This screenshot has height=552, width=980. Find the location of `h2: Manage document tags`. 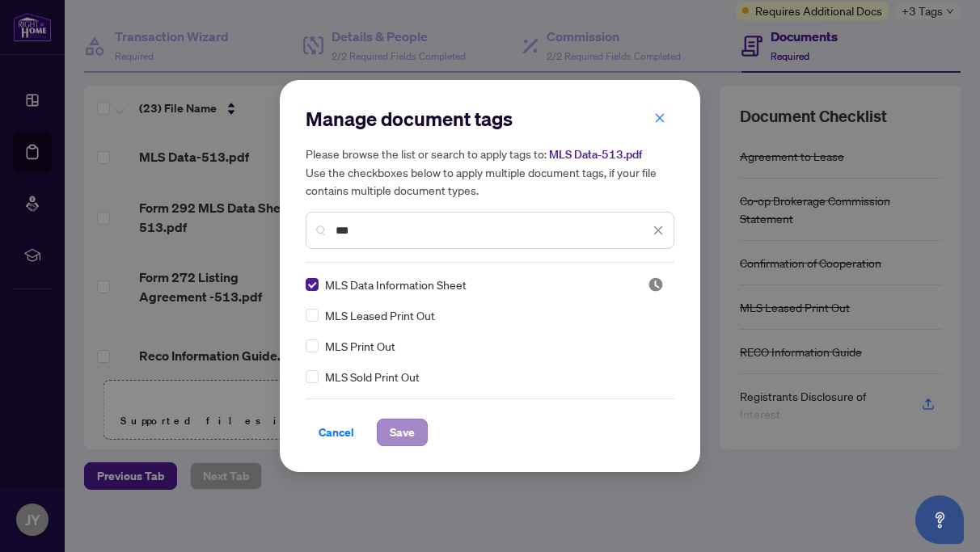

h2: Manage document tags is located at coordinates (490, 118).